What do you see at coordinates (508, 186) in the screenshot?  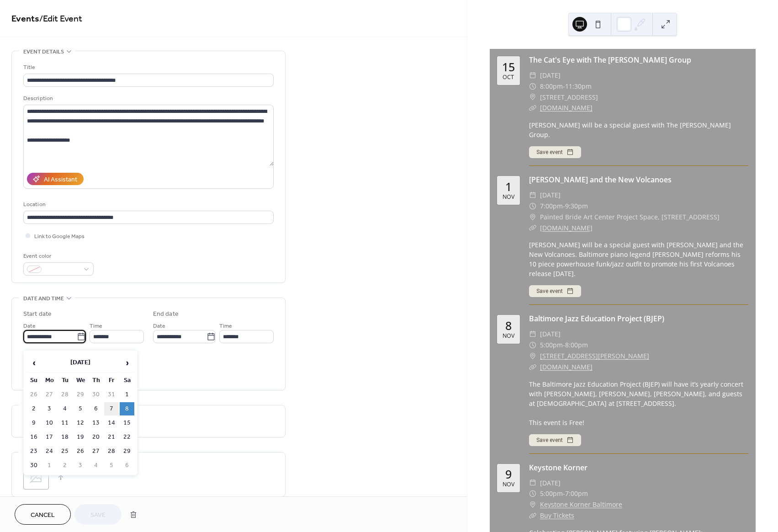 I see `div: 1` at bounding box center [508, 186].